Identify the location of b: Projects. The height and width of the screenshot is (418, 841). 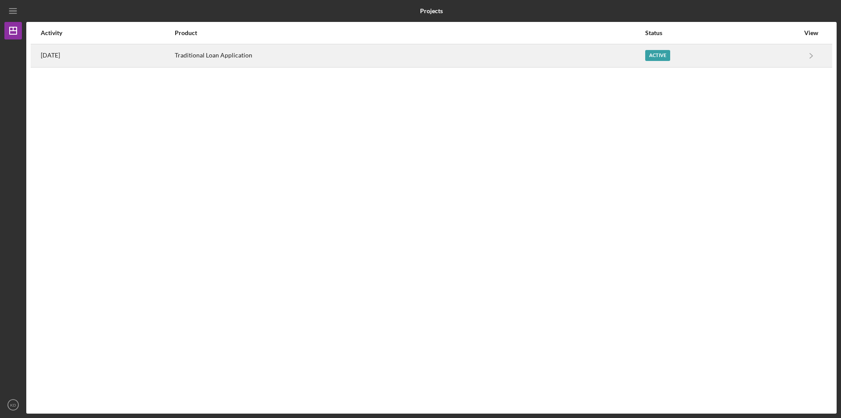
(432, 11).